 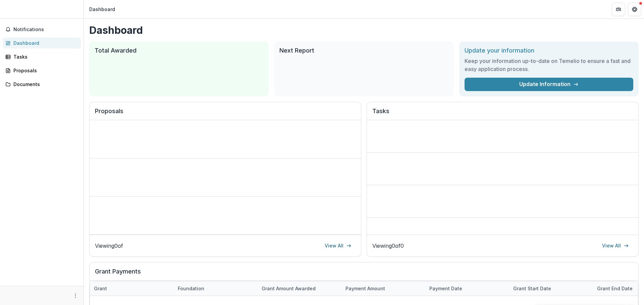 What do you see at coordinates (635, 9) in the screenshot?
I see `button: Get Help` at bounding box center [635, 9].